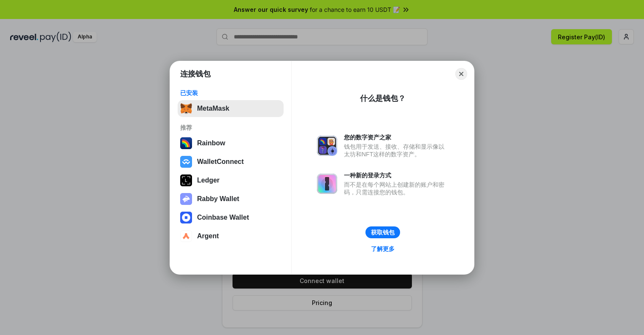 Image resolution: width=644 pixels, height=335 pixels. What do you see at coordinates (396, 188) in the screenshot?
I see `div: 而不是在每个网站上创建新的账户和密码，只需连接您的钱包。` at bounding box center [396, 188].